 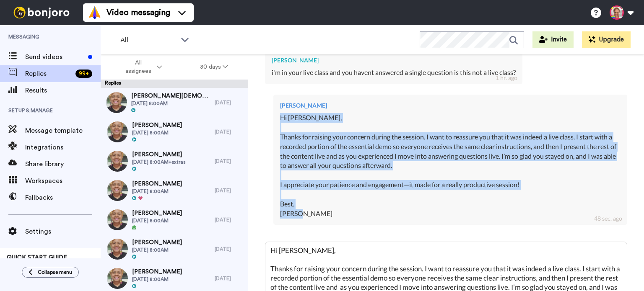 I want to click on span: Workspaces, so click(x=63, y=181).